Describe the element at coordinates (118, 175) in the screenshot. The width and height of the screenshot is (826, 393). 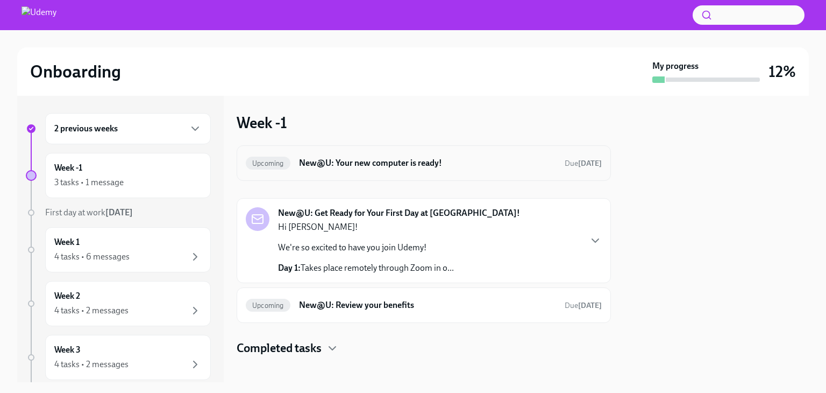
I see `a: Week -13 tasks • 1 message` at that location.